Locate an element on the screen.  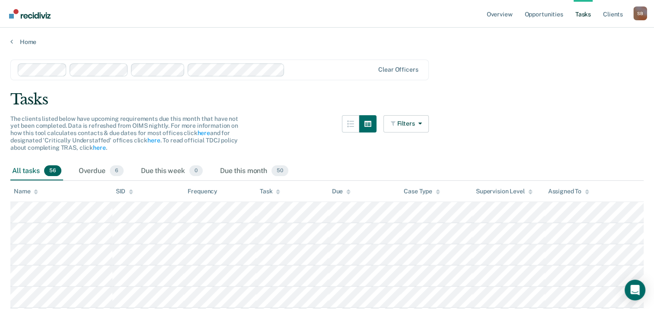
div: All tasks56 is located at coordinates (37, 171).